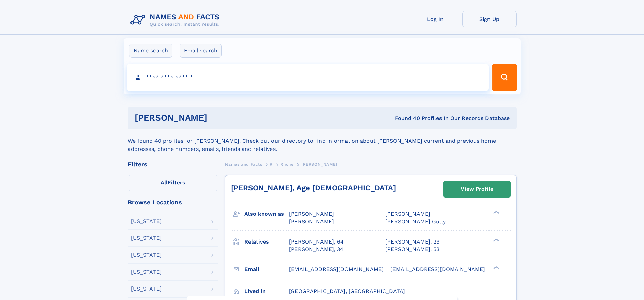  Describe the element at coordinates (287, 164) in the screenshot. I see `span: Rhone` at that location.